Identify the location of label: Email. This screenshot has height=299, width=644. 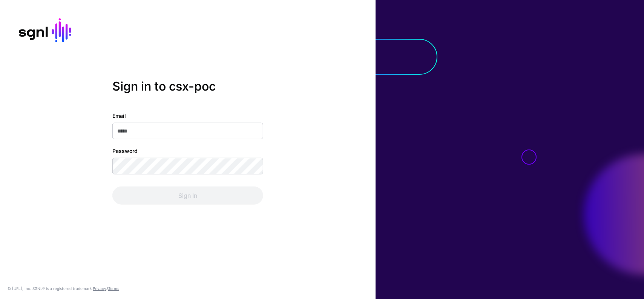
(119, 116).